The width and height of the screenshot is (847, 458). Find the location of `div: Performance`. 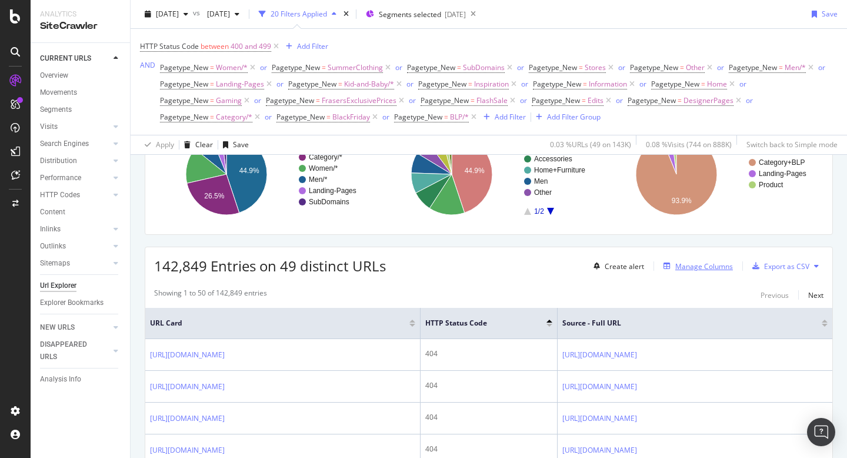

div: Performance is located at coordinates (61, 178).